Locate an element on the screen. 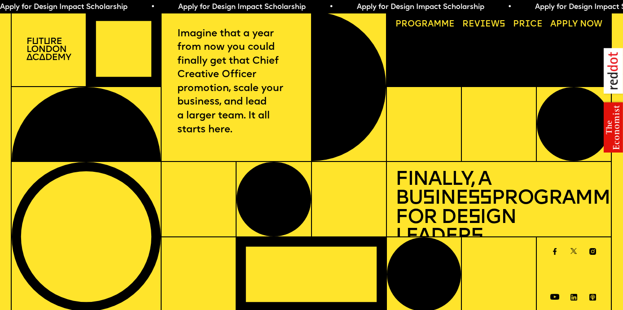  a: Price is located at coordinates (527, 25).